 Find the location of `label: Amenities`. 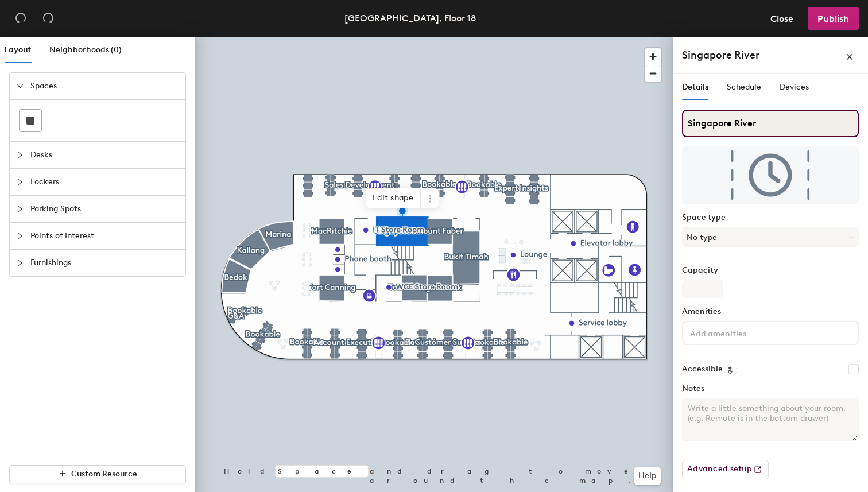

label: Amenities is located at coordinates (770, 311).